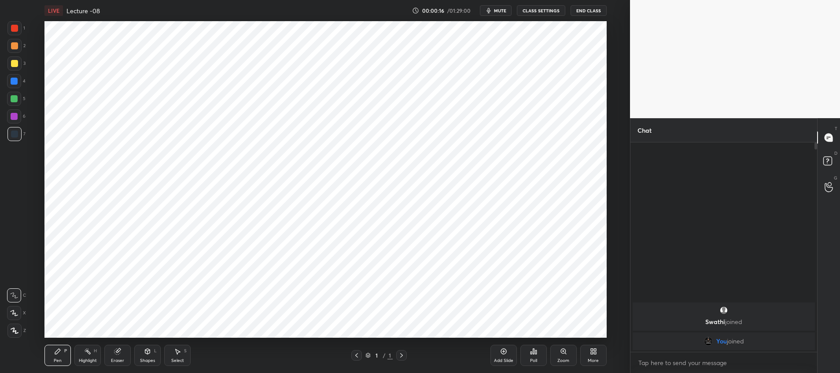 The width and height of the screenshot is (840, 373). I want to click on div: 6, so click(16, 116).